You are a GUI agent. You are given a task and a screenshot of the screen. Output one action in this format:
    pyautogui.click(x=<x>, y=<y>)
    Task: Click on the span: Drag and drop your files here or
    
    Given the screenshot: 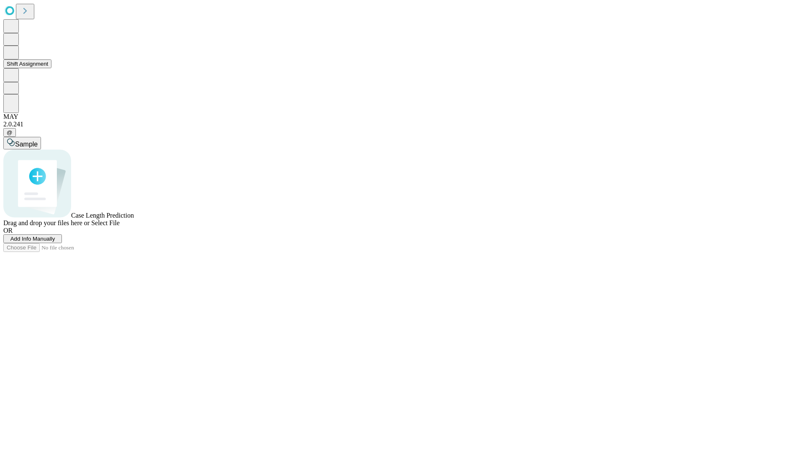 What is the action you would take?
    pyautogui.click(x=46, y=223)
    